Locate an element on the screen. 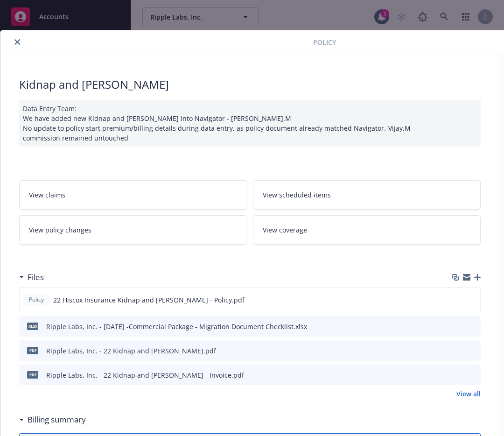 Image resolution: width=504 pixels, height=436 pixels. a: View coverage is located at coordinates (367, 230).